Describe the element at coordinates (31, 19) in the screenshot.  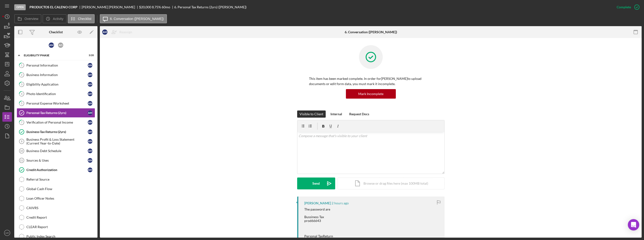
I see `label: Overview` at that location.